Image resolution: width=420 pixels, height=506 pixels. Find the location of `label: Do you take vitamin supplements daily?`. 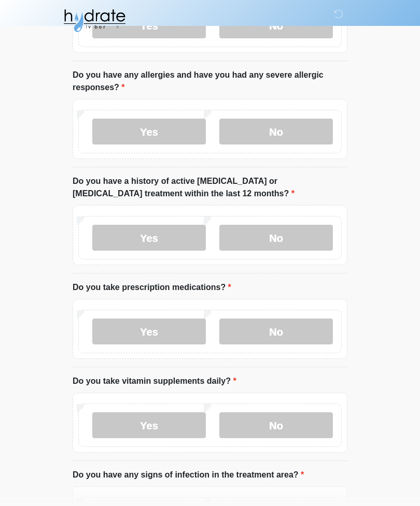

label: Do you take vitamin supplements daily? is located at coordinates (154, 382).